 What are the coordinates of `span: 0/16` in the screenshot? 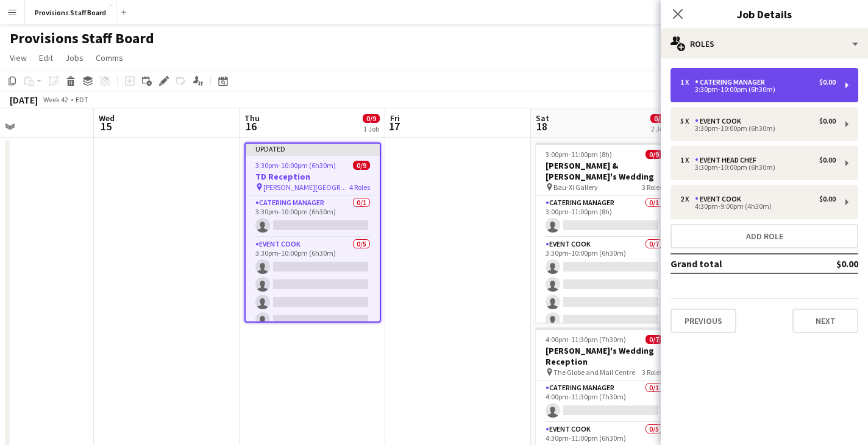 It's located at (661, 118).